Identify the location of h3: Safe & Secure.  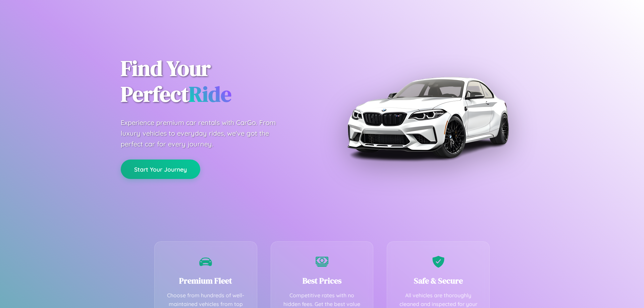
(438, 281).